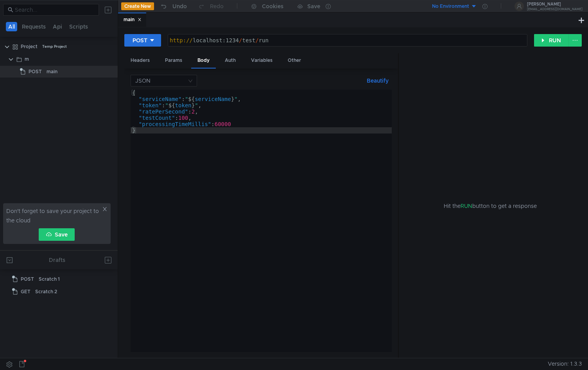 Image resolution: width=588 pixels, height=370 pixels. Describe the element at coordinates (204, 61) in the screenshot. I see `div: Body` at that location.